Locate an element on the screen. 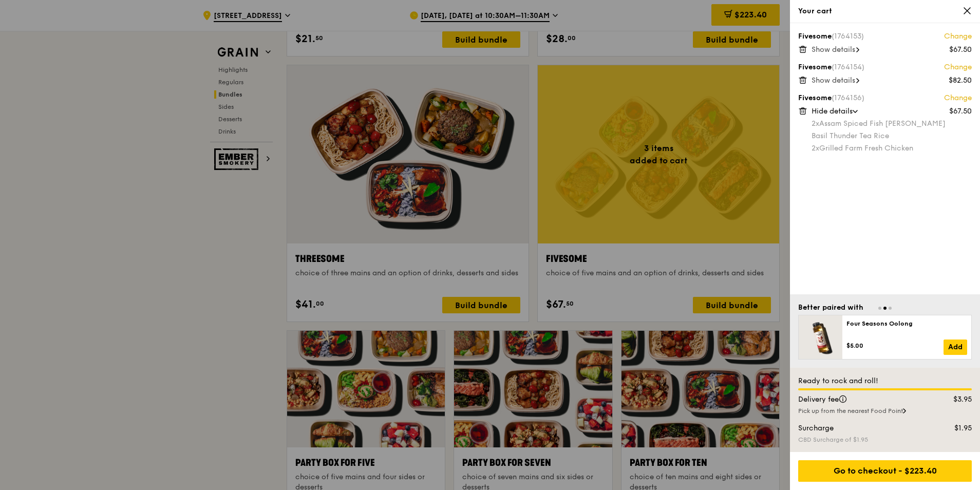 This screenshot has width=980, height=490. span: (1764156) is located at coordinates (847, 98).